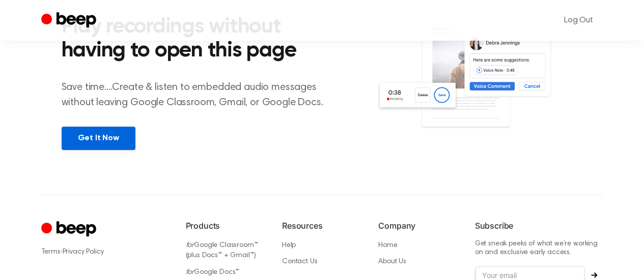 This screenshot has width=644, height=280. Describe the element at coordinates (226, 226) in the screenshot. I see `h6: Products` at that location.